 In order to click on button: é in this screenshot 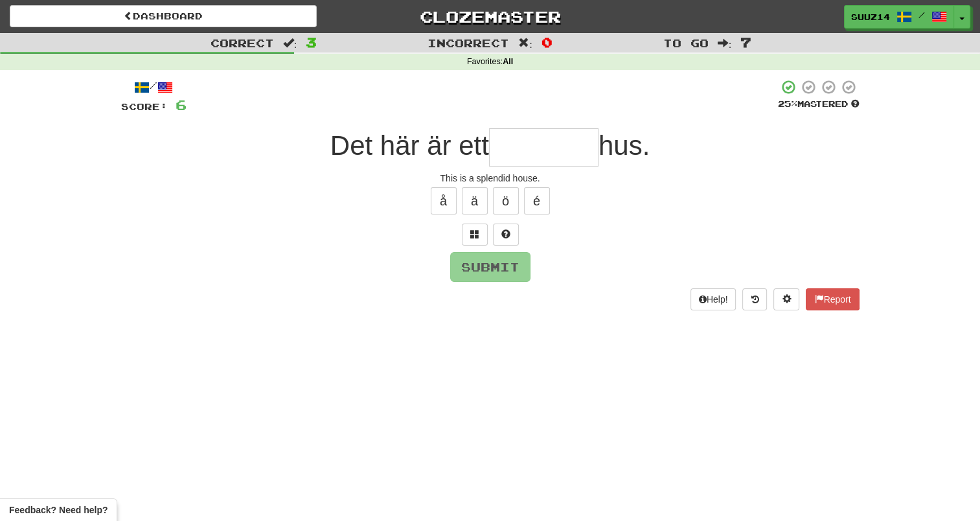, I will do `click(537, 201)`.